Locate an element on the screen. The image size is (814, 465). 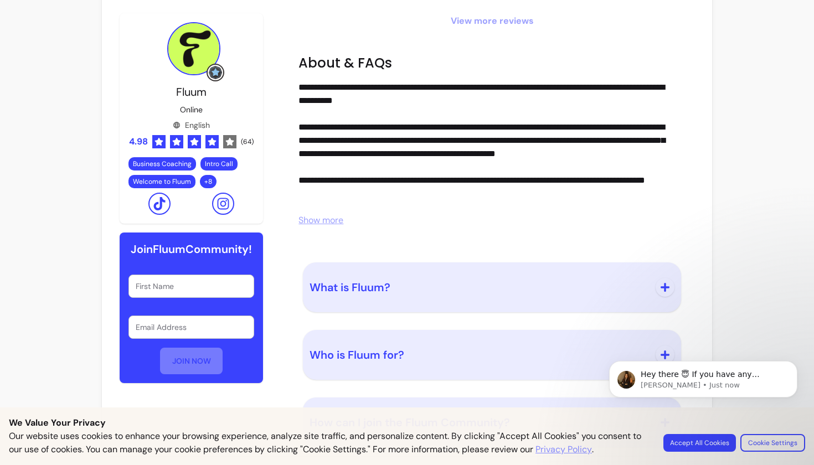
a: Privacy Policy is located at coordinates (564, 450).